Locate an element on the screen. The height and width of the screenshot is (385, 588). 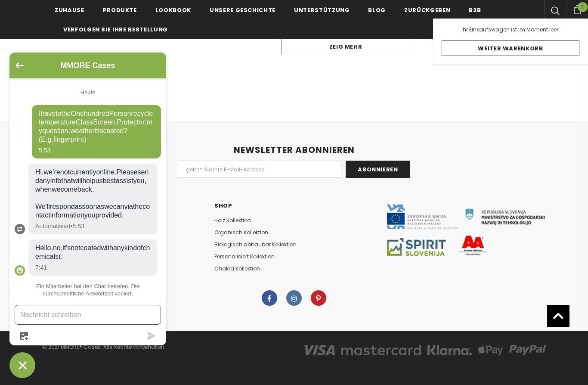
span: B2B is located at coordinates (475, 10).